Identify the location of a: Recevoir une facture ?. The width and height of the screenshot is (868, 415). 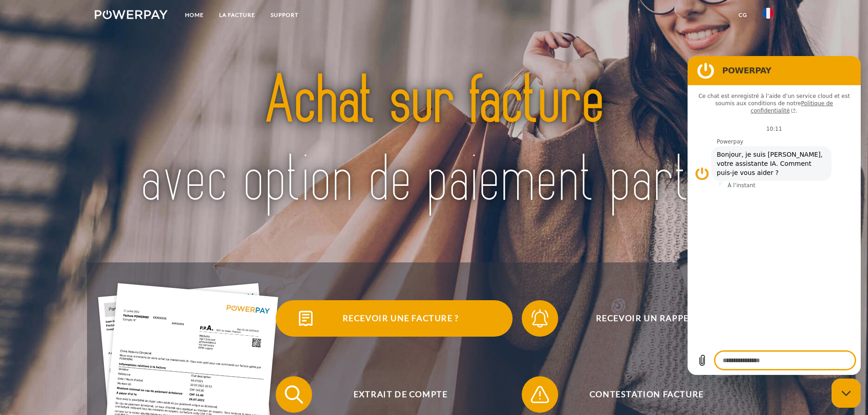
(394, 319).